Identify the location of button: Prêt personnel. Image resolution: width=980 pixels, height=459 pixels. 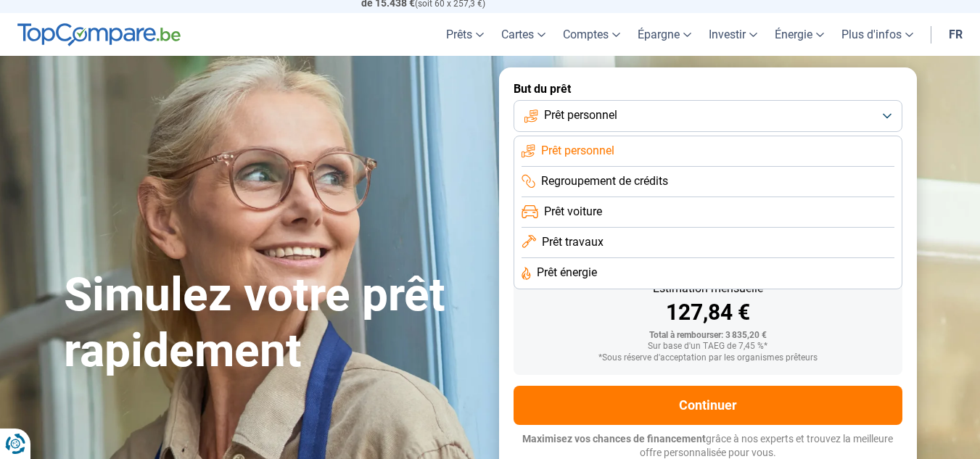
(708, 116).